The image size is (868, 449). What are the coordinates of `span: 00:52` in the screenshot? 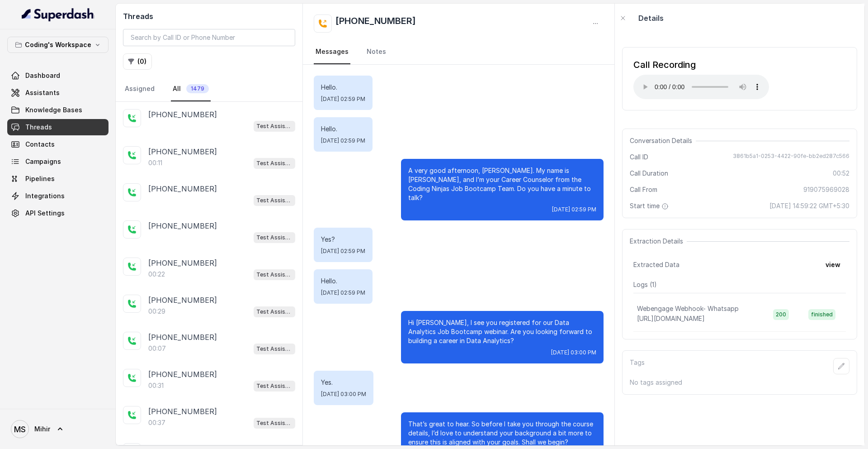 It's located at (841, 173).